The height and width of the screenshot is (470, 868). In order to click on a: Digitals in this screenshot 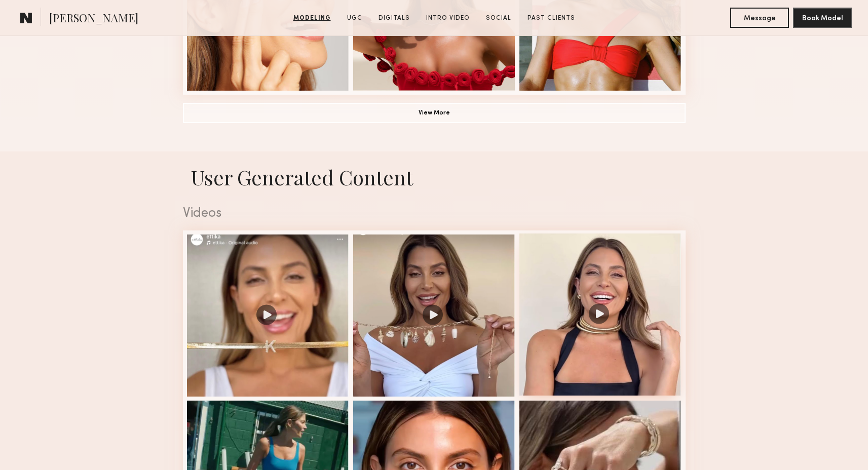, I will do `click(394, 19)`.